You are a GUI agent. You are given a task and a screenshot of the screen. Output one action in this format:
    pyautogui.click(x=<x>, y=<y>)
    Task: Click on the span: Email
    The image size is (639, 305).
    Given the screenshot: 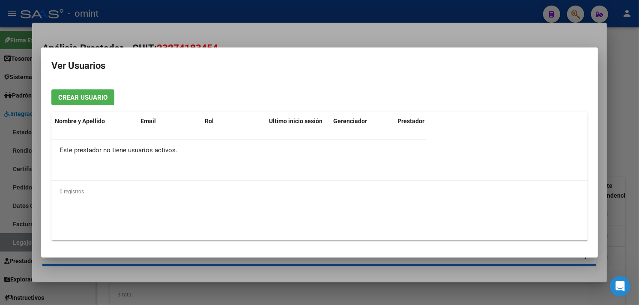 What is the action you would take?
    pyautogui.click(x=148, y=121)
    